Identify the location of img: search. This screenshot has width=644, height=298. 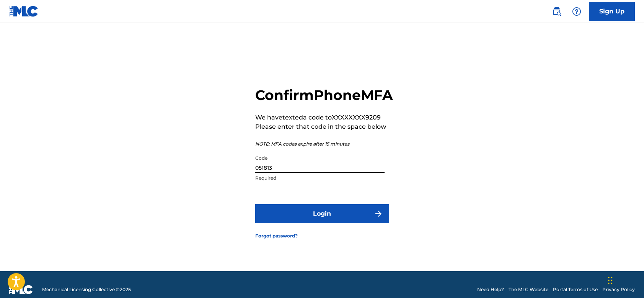
(557, 12).